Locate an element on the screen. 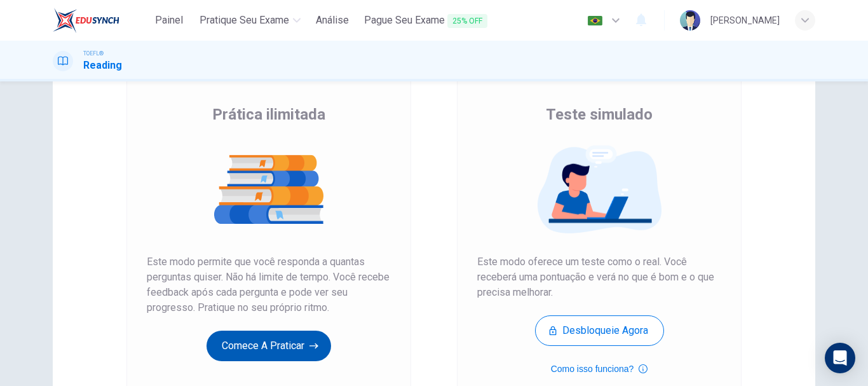 The height and width of the screenshot is (386, 868). a: Análise is located at coordinates (333, 20).